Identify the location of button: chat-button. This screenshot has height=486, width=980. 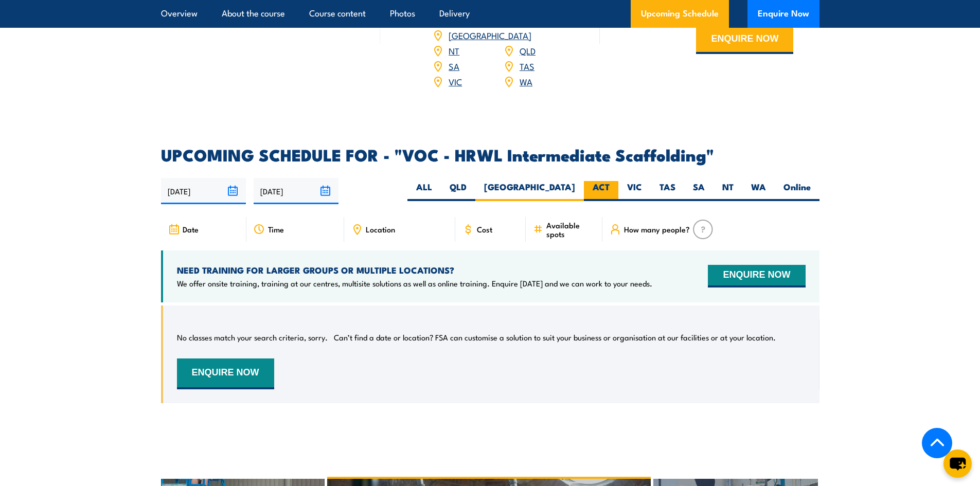
(957, 463).